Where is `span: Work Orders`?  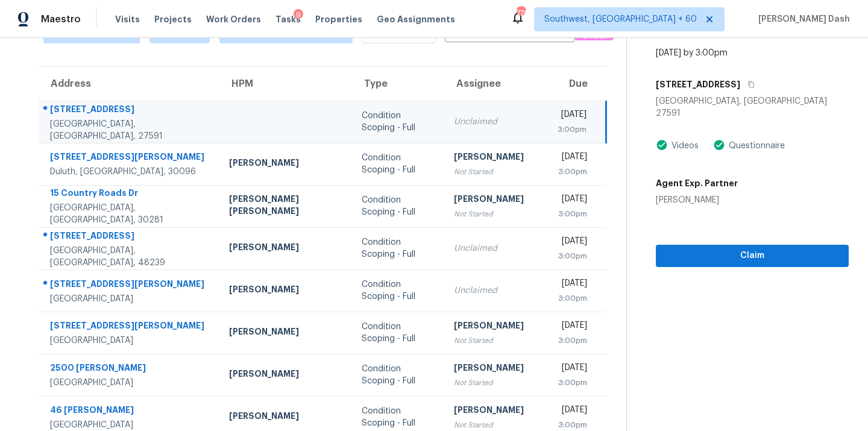 span: Work Orders is located at coordinates (233, 19).